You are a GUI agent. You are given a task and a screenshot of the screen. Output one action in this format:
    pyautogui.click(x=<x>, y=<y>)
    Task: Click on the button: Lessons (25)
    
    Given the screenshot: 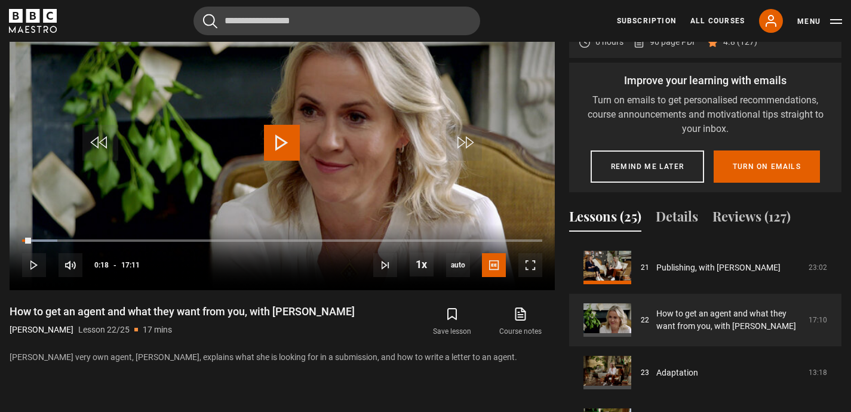 What is the action you would take?
    pyautogui.click(x=605, y=219)
    